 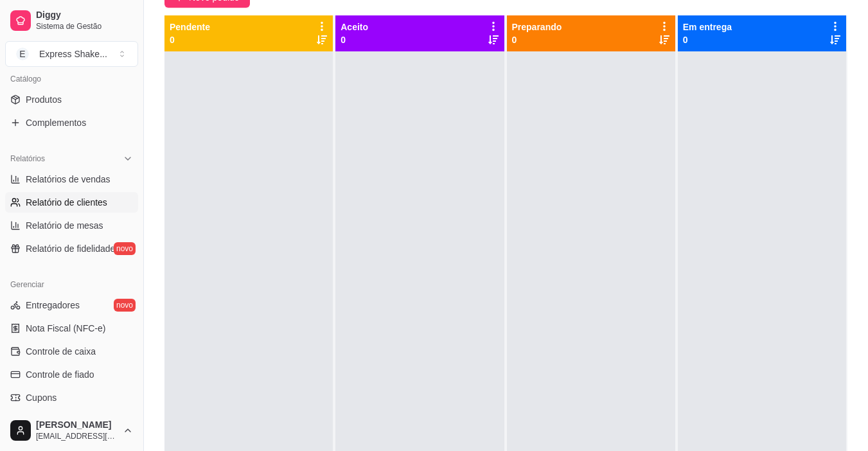 I want to click on a: Cupons, so click(x=71, y=398).